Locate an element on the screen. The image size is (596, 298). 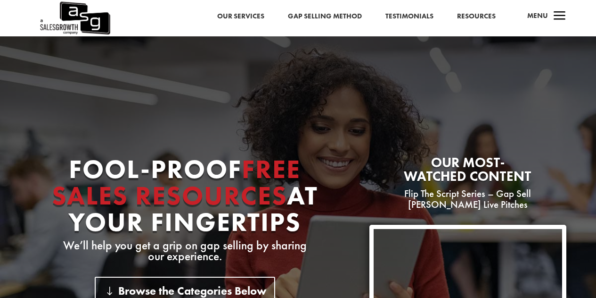
span: Free Sales Resources is located at coordinates (176, 182).